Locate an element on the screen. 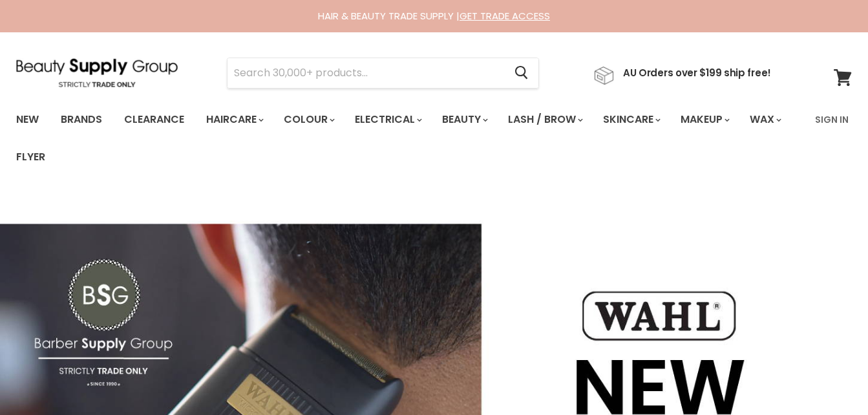  a: Haircare is located at coordinates (234, 120).